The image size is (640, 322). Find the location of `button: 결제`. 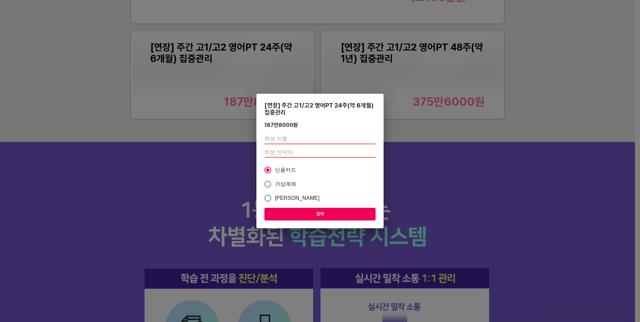

button: 결제 is located at coordinates (320, 214).